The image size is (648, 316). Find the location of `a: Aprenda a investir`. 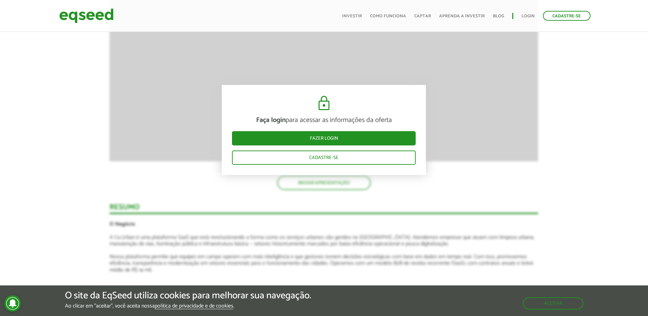

a: Aprenda a investir is located at coordinates (462, 16).